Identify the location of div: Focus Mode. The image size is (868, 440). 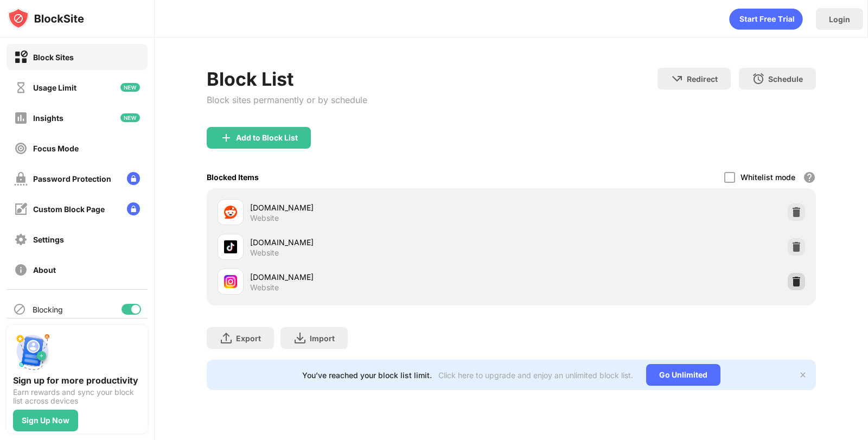
(56, 148).